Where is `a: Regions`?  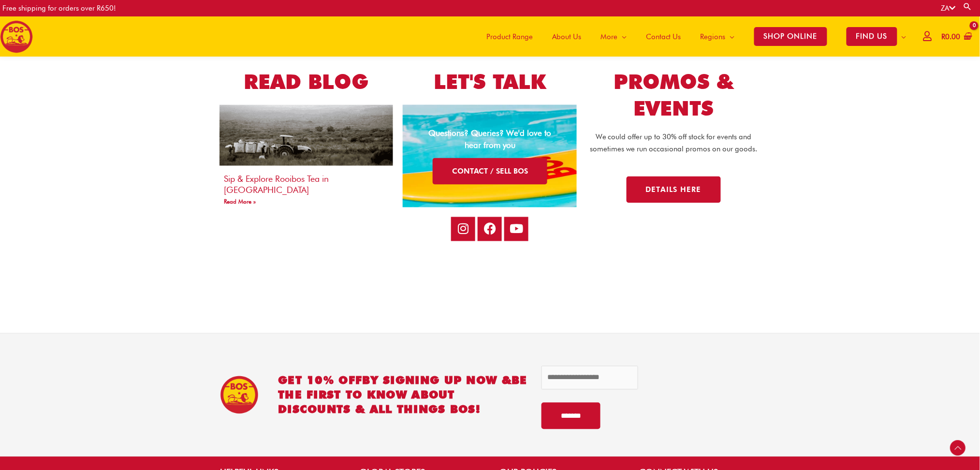
a: Regions is located at coordinates (717, 36).